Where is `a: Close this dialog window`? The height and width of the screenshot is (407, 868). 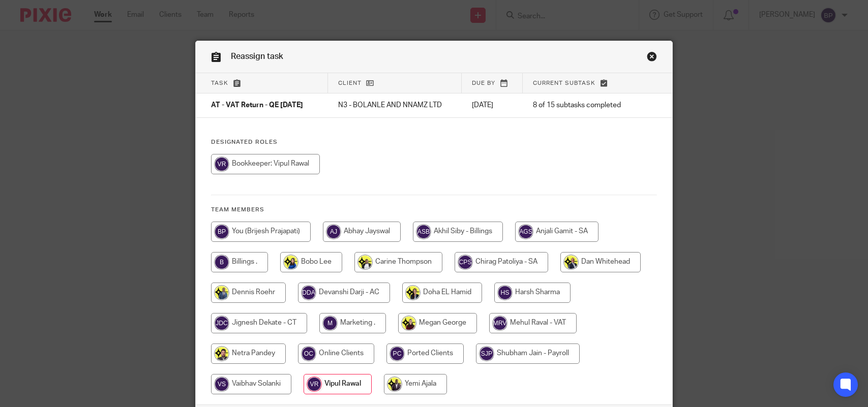 a: Close this dialog window is located at coordinates (652, 58).